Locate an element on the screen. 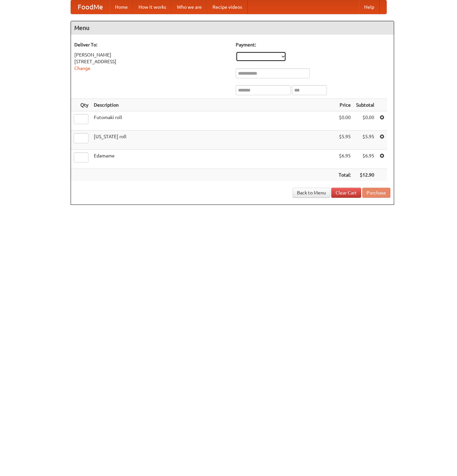 This screenshot has height=476, width=457. th: Qty is located at coordinates (81, 105).